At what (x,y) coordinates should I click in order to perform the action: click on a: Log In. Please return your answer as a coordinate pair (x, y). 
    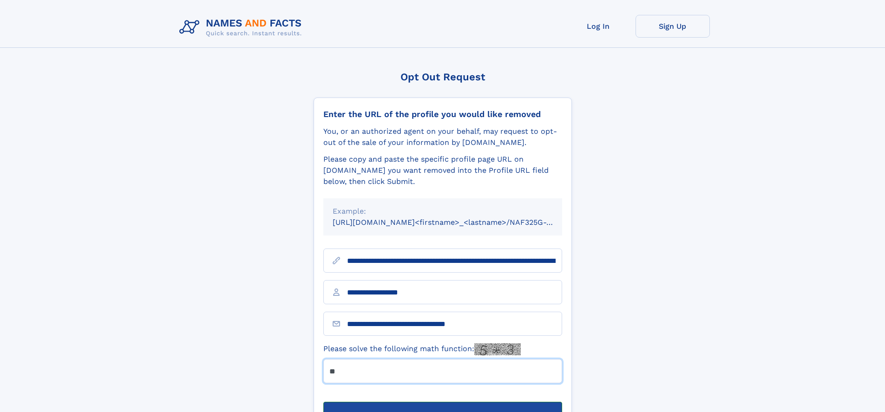
    Looking at the image, I should click on (598, 26).